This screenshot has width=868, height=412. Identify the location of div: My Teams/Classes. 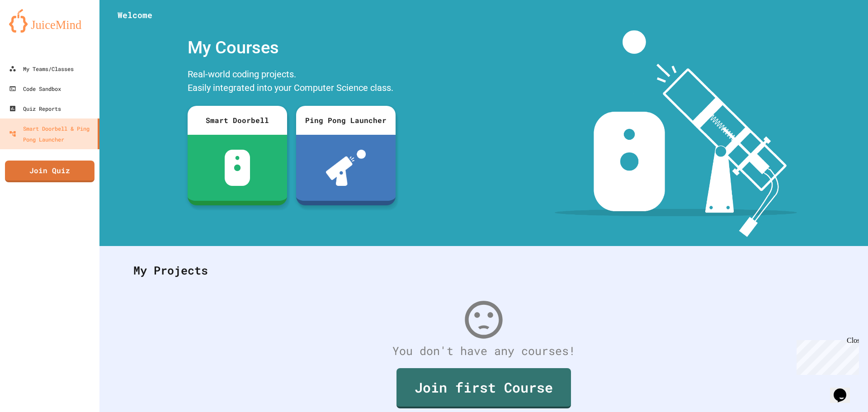
(41, 69).